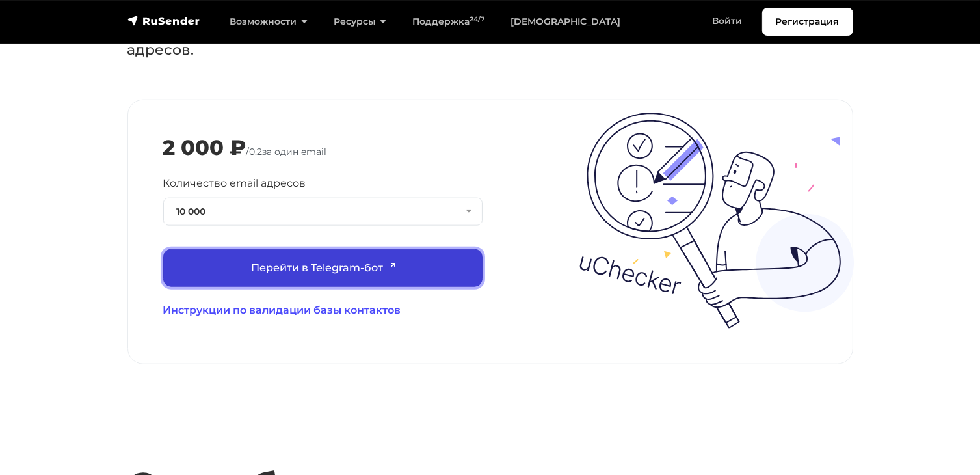 The width and height of the screenshot is (980, 475). What do you see at coordinates (205, 148) in the screenshot?
I see `div: 2 000 ₽` at bounding box center [205, 148].